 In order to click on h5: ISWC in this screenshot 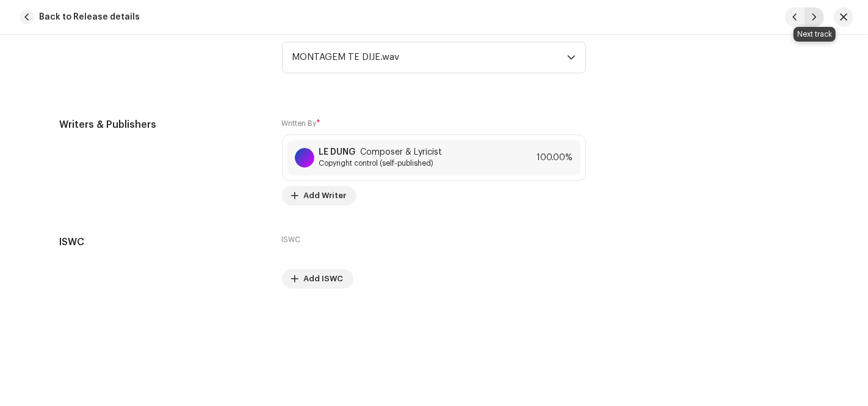, I will do `click(160, 242)`.